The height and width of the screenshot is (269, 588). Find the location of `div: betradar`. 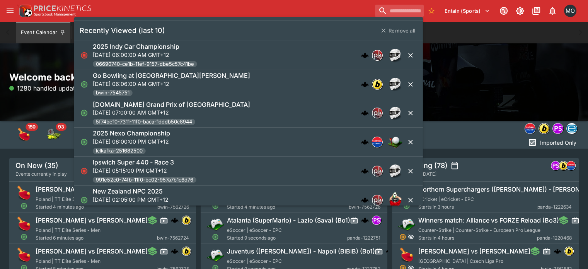

div: betradar is located at coordinates (572, 128).